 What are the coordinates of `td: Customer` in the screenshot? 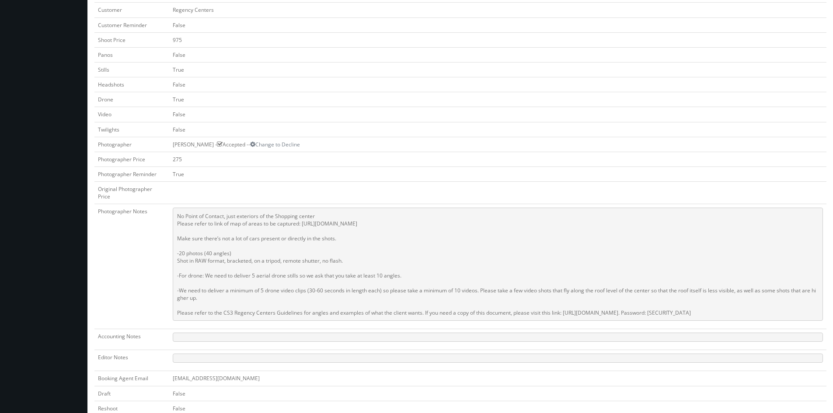 It's located at (132, 10).